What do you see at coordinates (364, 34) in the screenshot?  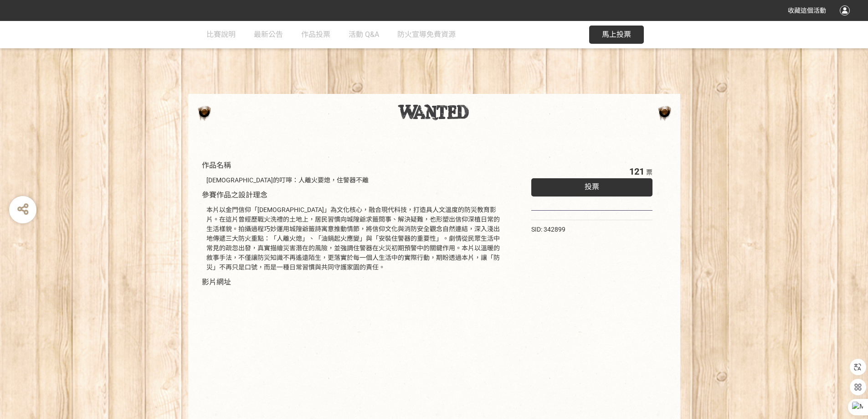 I see `a: 活動 Q&A` at bounding box center [364, 34].